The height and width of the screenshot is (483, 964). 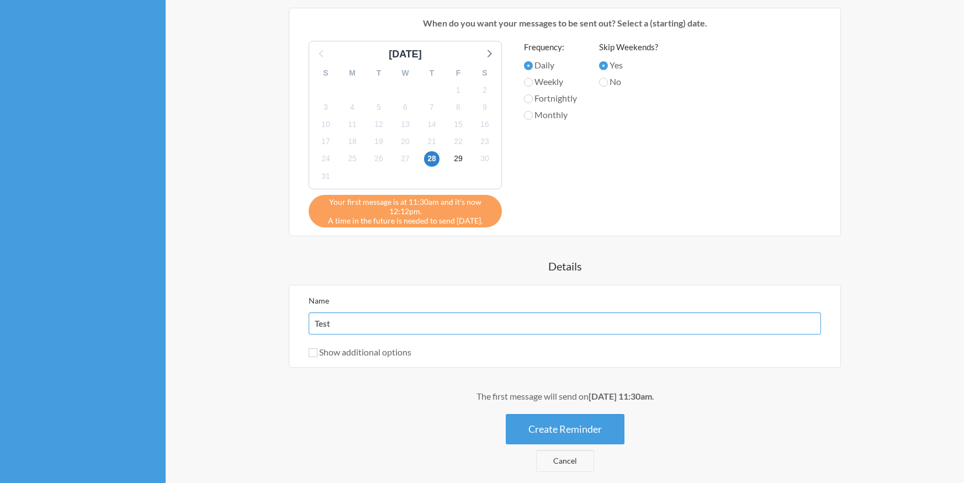 I want to click on div: W, so click(x=405, y=73).